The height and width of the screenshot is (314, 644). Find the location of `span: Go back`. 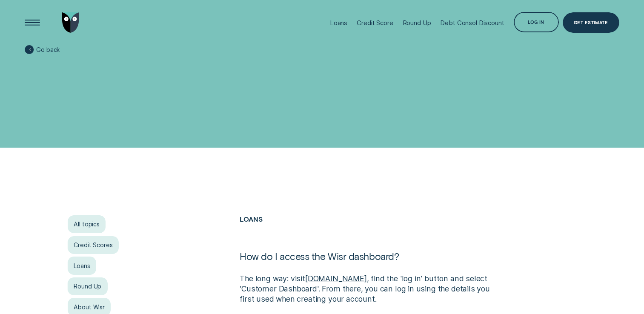

span: Go back is located at coordinates (48, 50).